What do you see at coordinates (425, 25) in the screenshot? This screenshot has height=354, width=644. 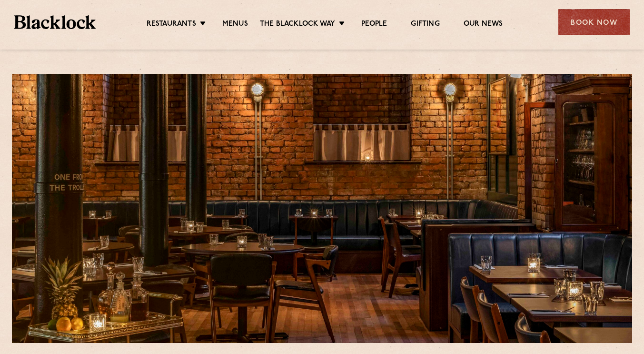 I see `a: Gifting` at bounding box center [425, 25].